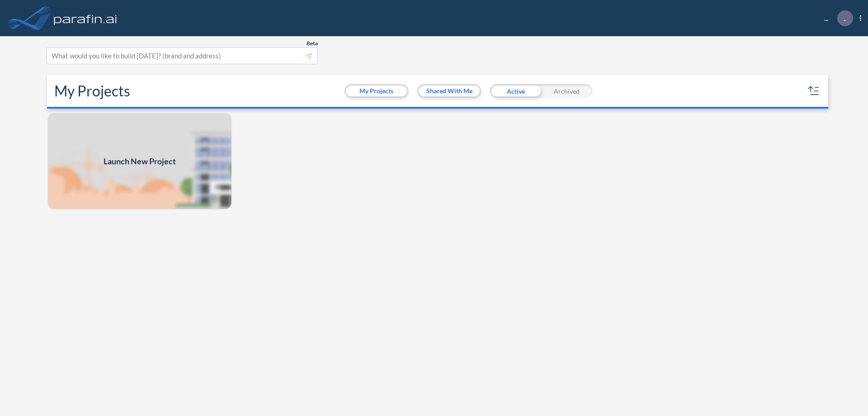  Describe the element at coordinates (515, 91) in the screenshot. I see `div: Active` at that location.